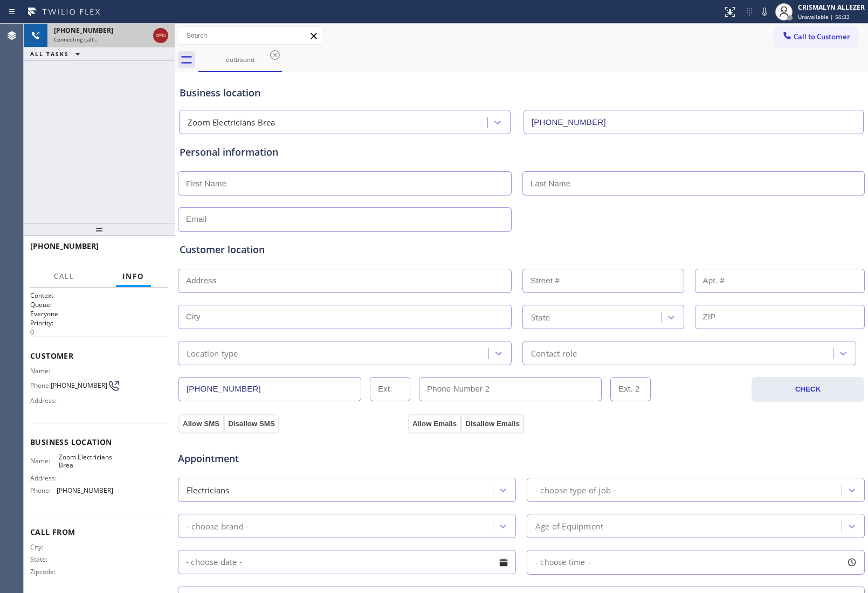  What do you see at coordinates (44, 559) in the screenshot?
I see `span: State:` at bounding box center [44, 559].